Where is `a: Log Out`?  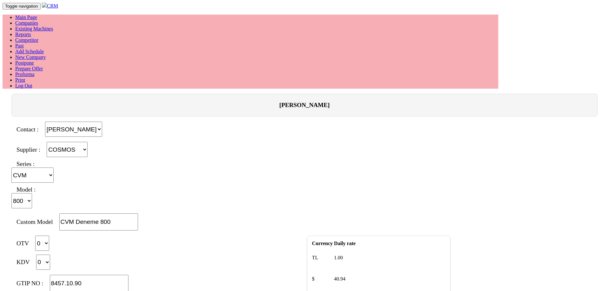
a: Log Out is located at coordinates (24, 86).